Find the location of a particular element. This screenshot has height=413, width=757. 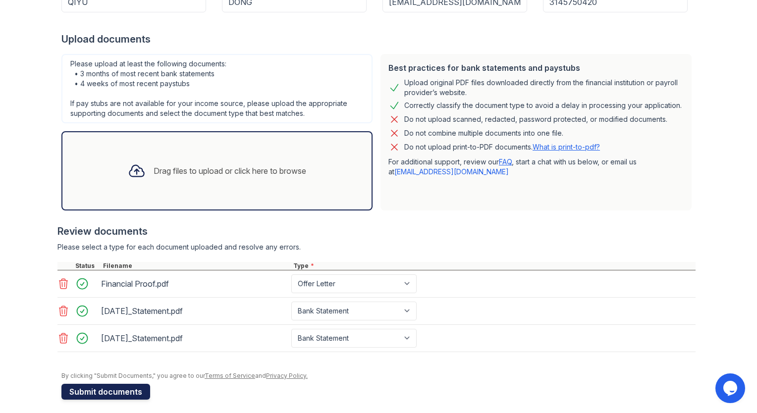

div: By clicking "Submit Documents," you agree to our and is located at coordinates (378, 376).